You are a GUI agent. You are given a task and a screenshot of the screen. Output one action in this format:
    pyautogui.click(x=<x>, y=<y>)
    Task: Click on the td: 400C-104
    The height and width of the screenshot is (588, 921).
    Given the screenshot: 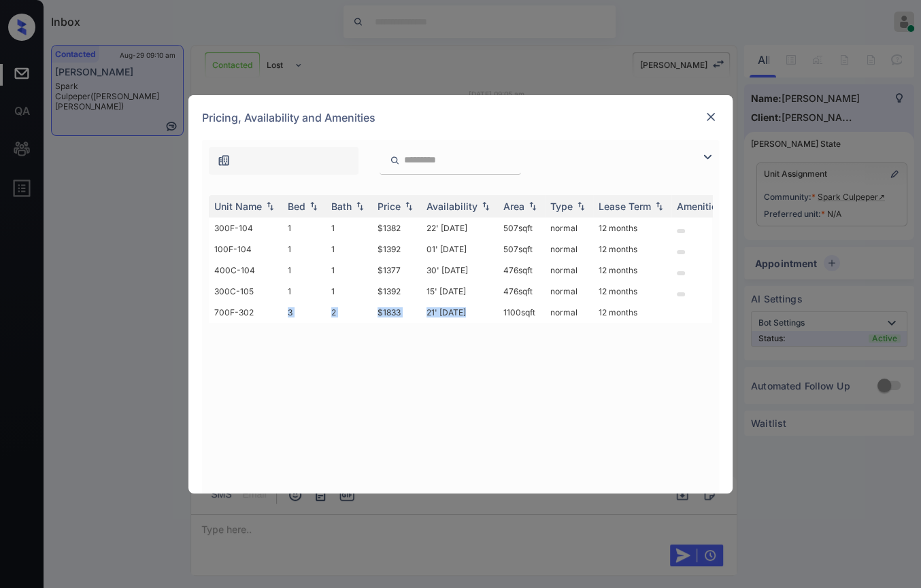 What is the action you would take?
    pyautogui.click(x=245, y=270)
    